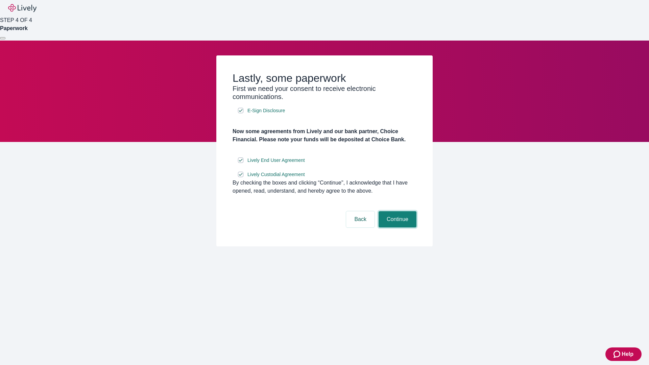 This screenshot has width=649, height=365. What do you see at coordinates (618, 354) in the screenshot?
I see `svg: Zendesk support icon` at bounding box center [618, 354].